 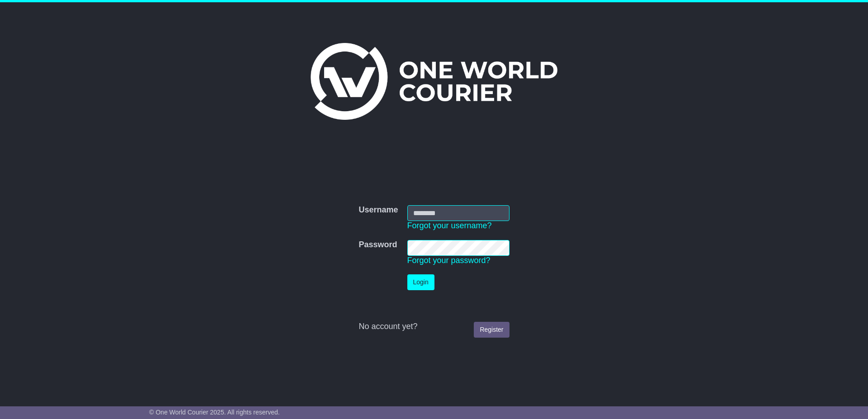 I want to click on a: Register, so click(x=491, y=330).